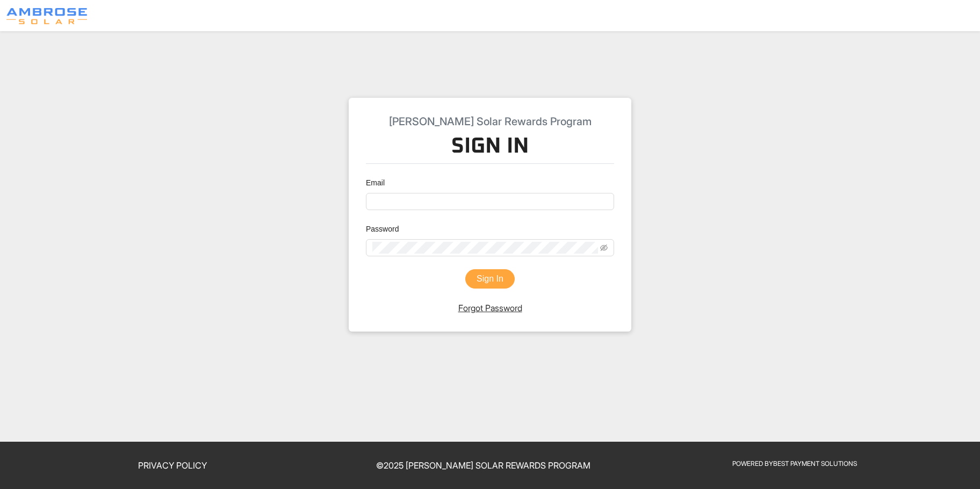 This screenshot has width=980, height=489. Describe the element at coordinates (46, 16) in the screenshot. I see `img: Program logo` at that location.